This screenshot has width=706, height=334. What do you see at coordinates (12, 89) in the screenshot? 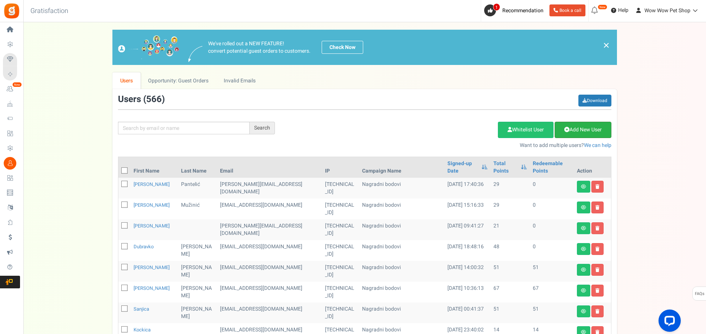
I see `a: New` at bounding box center [12, 89].